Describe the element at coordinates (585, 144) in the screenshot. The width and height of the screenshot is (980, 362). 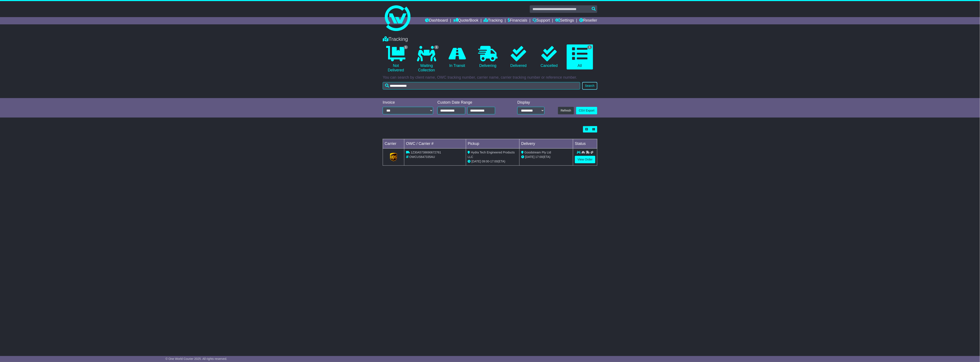
I see `td: Status` at that location.